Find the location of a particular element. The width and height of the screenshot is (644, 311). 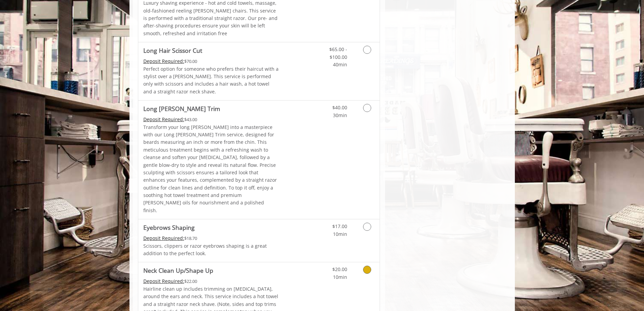

div: $43.00 is located at coordinates (211, 119).